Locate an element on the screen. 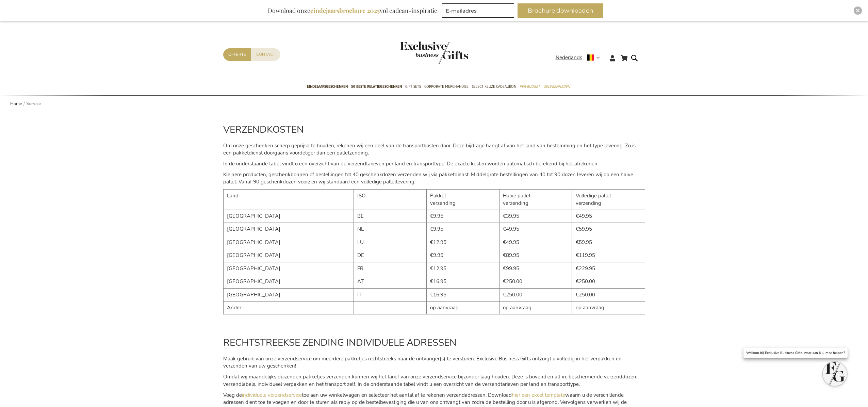  p: Om onze geschenken scherp geprijsd te houden, rekenen wij een deel van de transportkosten door. D... is located at coordinates (435, 149).